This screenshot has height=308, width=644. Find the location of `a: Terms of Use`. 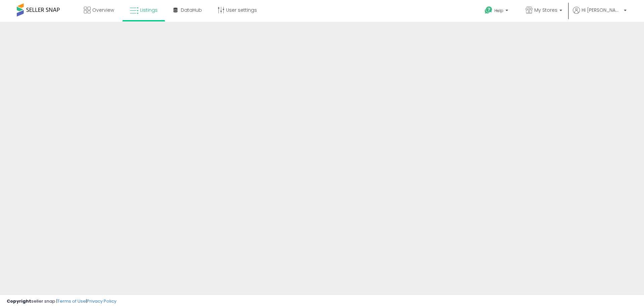

a: Terms of Use is located at coordinates (71, 301).